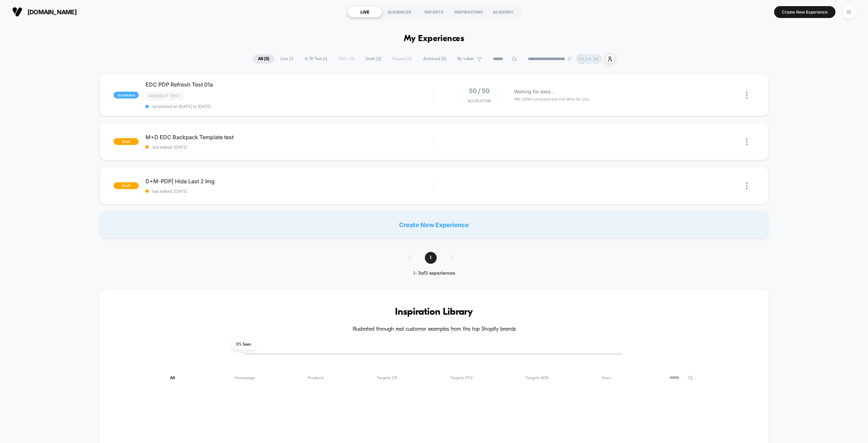 This screenshot has height=443, width=868. Describe the element at coordinates (503, 12) in the screenshot. I see `div: ACADEMY` at that location.